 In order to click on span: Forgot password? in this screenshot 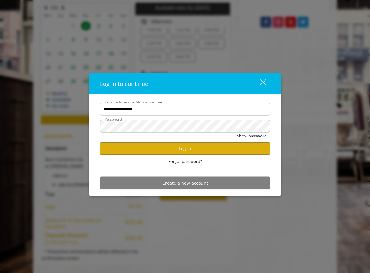, I will do `click(185, 161)`.